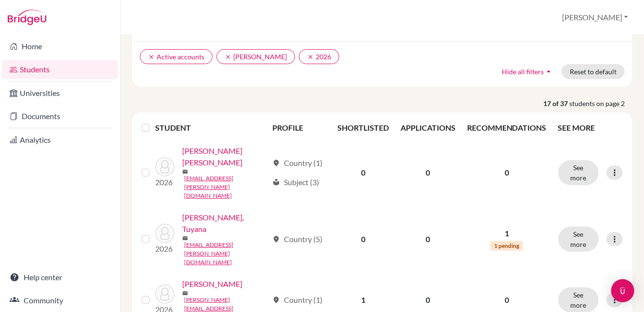 This screenshot has width=644, height=312. What do you see at coordinates (276, 182) in the screenshot?
I see `span: local_library` at bounding box center [276, 182].